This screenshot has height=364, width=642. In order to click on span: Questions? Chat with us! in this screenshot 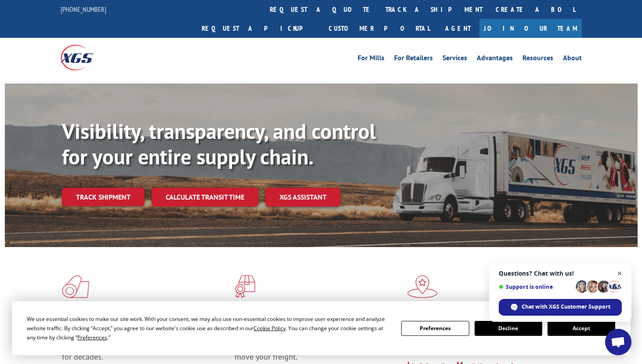, I will do `click(560, 273)`.